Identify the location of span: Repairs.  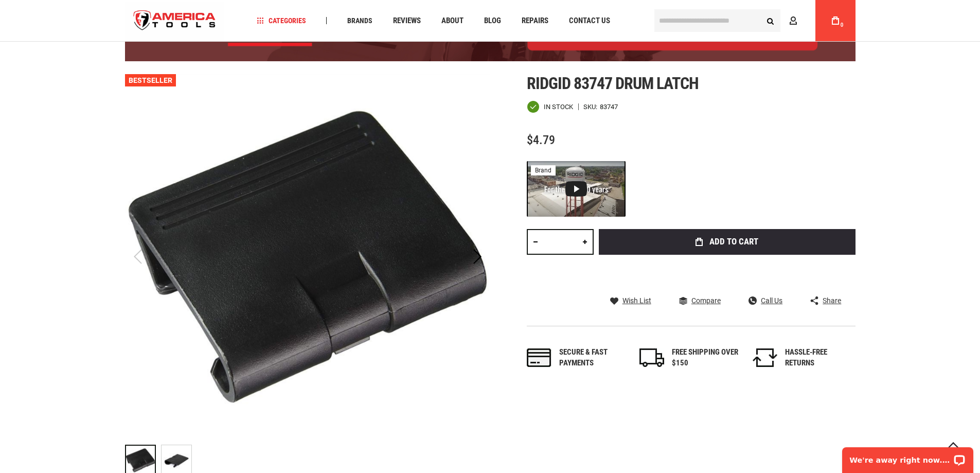
(535, 20).